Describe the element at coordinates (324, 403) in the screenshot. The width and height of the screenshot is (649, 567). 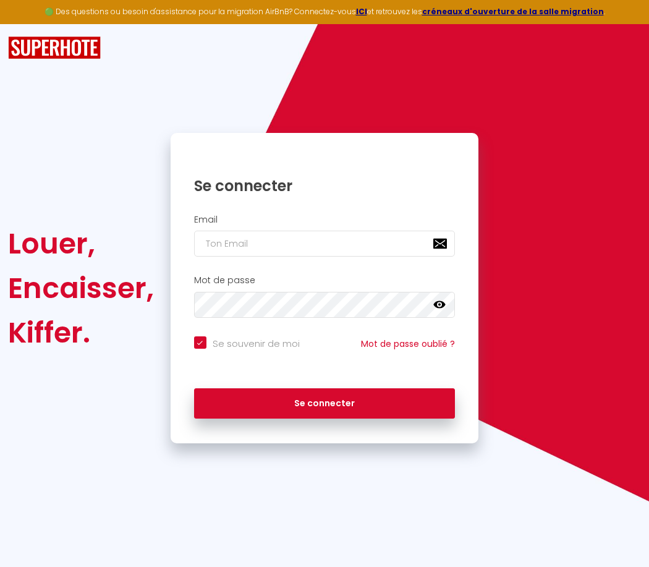
I see `button: Se connecter` at that location.